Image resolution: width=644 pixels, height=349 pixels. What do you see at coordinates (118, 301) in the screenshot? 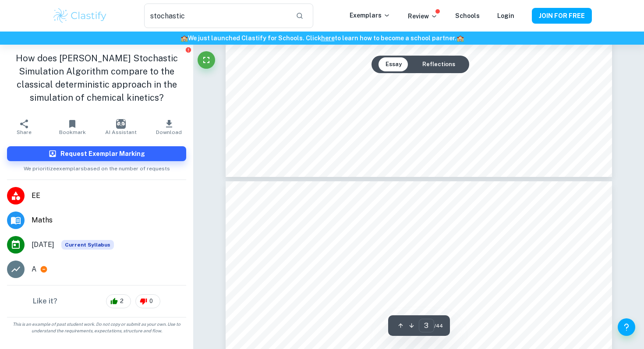
I see `div: 2` at bounding box center [118, 301].